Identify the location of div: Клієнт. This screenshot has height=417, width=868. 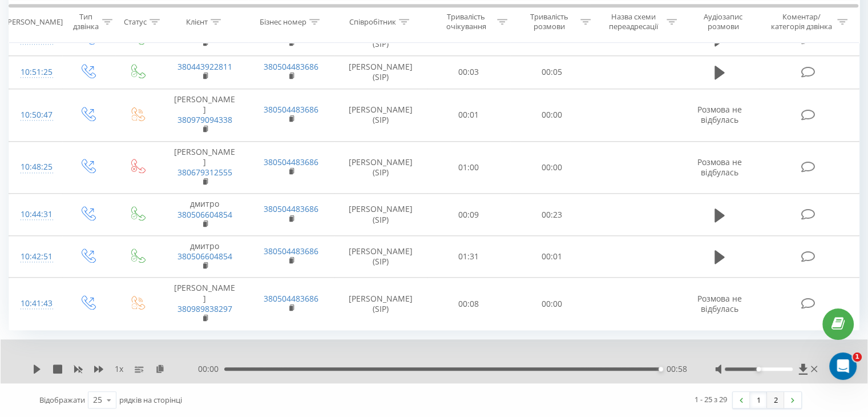
(196, 21).